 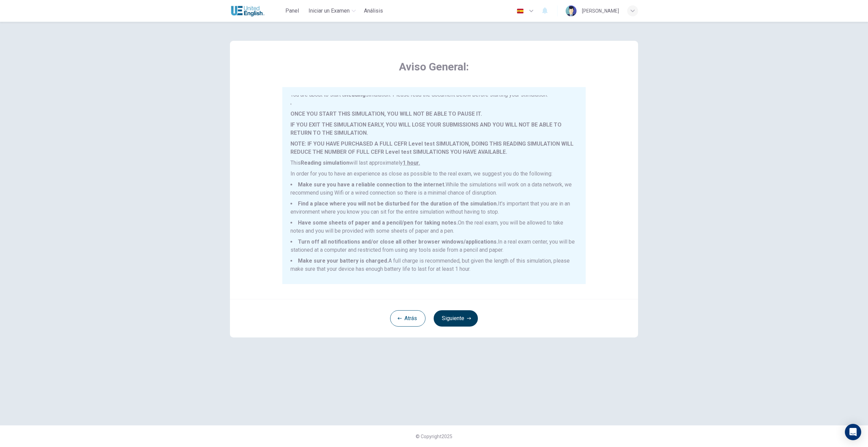 What do you see at coordinates (398, 242) in the screenshot?
I see `b: Turn off all notifications and/or close all other browser windows/applications.` at bounding box center [398, 242].